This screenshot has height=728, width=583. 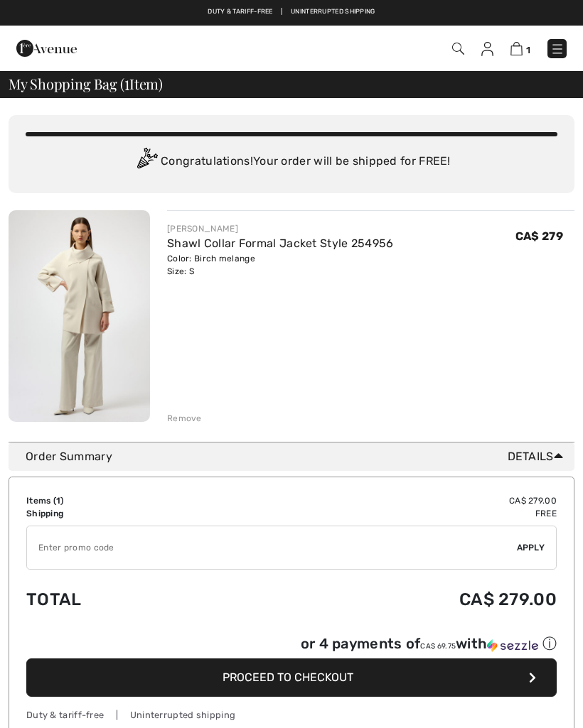 What do you see at coordinates (538, 236) in the screenshot?
I see `span: CA$ 279` at bounding box center [538, 236].